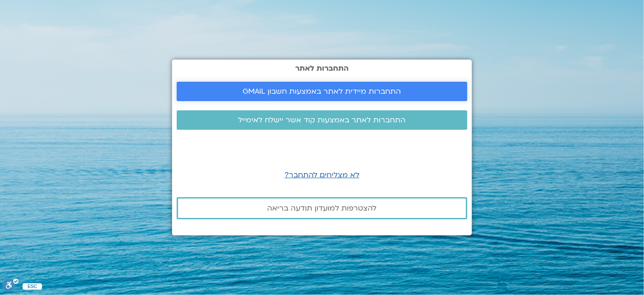  What do you see at coordinates (322, 68) in the screenshot?
I see `h2: התחברות לאתר` at bounding box center [322, 68].